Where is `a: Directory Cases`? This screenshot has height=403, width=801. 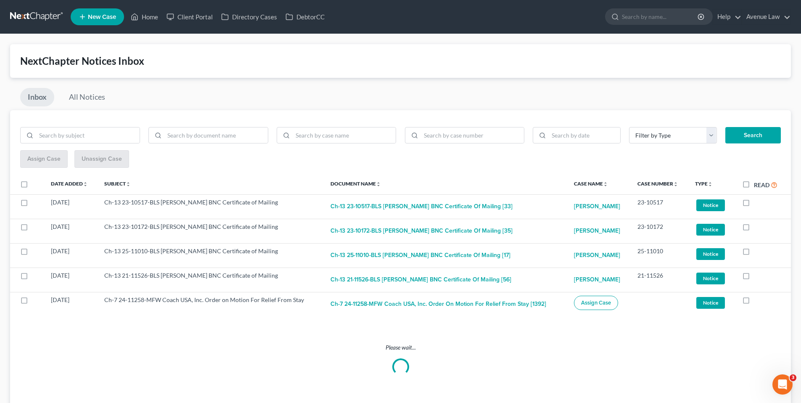
a: Directory Cases is located at coordinates (249, 17).